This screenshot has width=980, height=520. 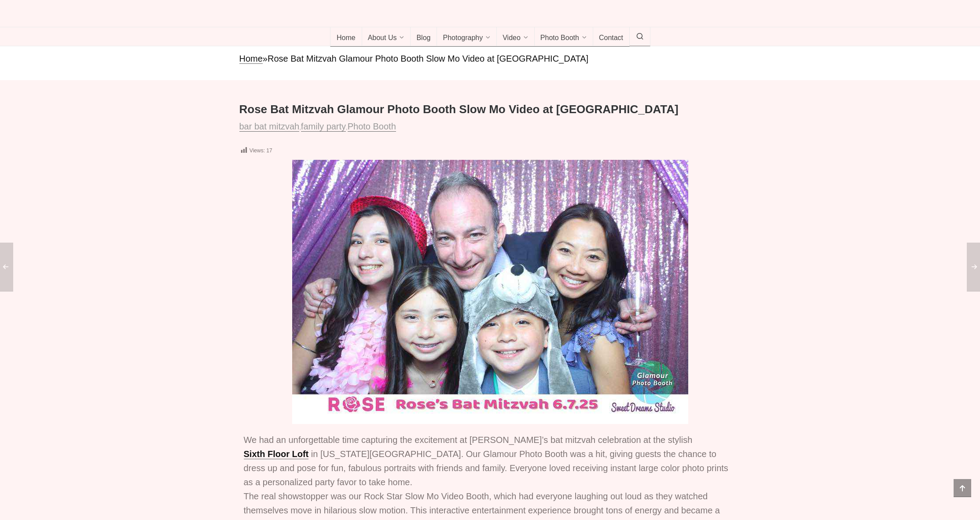 I want to click on a: Video, so click(x=515, y=37).